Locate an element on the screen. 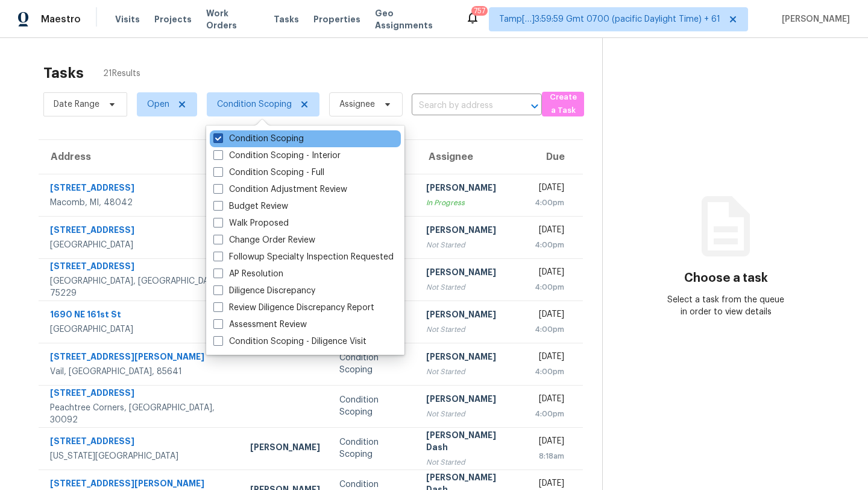  h3: Choose a task is located at coordinates (726, 278).